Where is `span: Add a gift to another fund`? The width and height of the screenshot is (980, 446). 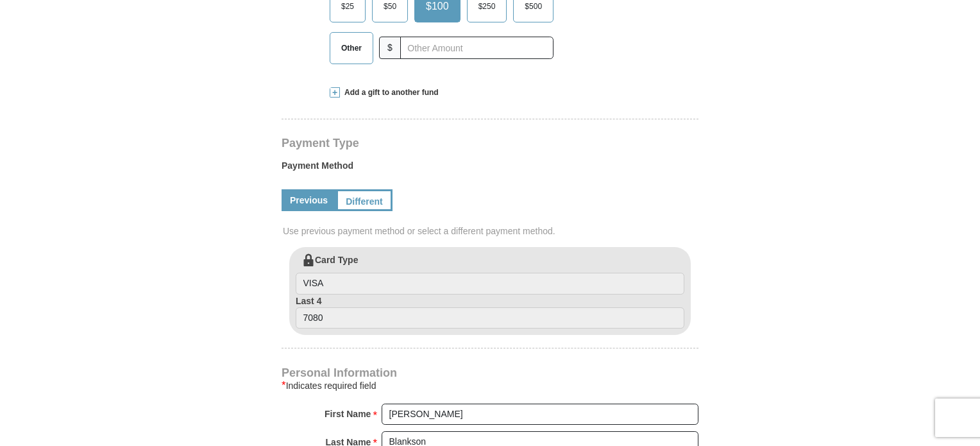
span: Add a gift to another fund is located at coordinates (389, 92).